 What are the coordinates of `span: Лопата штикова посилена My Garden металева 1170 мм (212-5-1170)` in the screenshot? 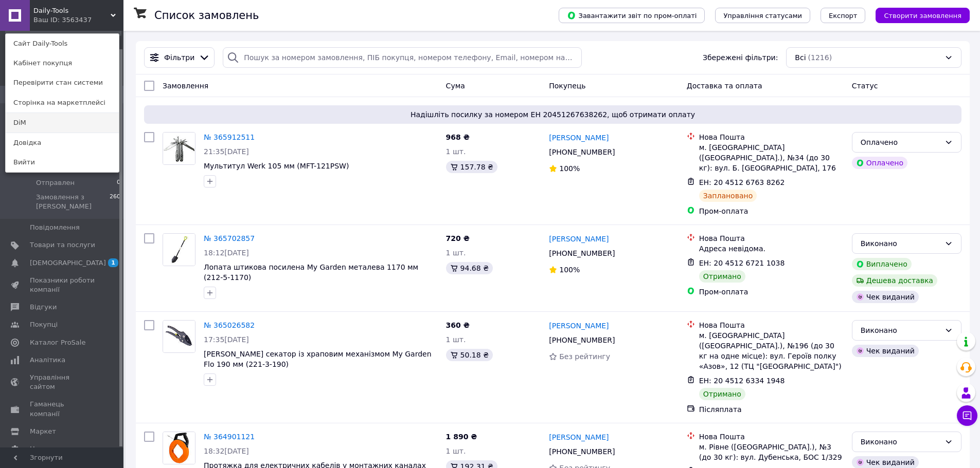 It's located at (310, 272).